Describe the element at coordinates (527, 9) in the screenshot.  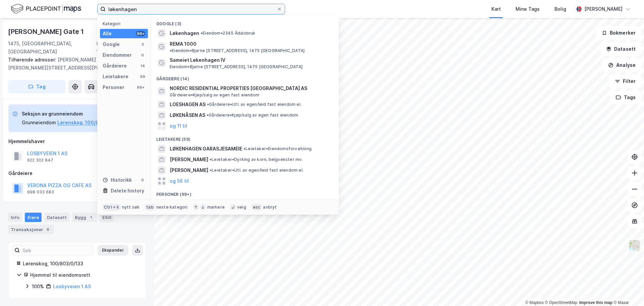
I see `div: Mine Tags` at that location.